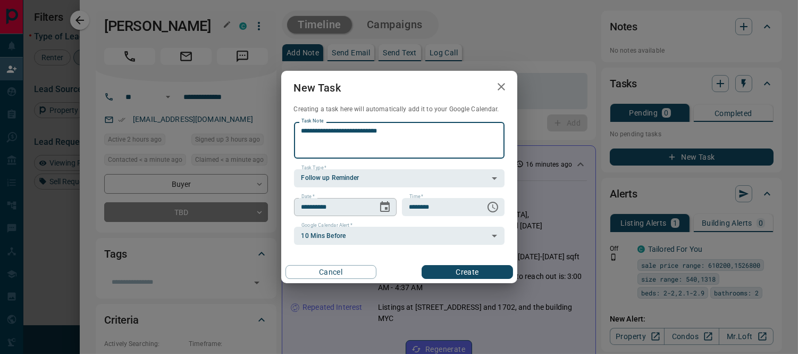 The height and width of the screenshot is (354, 798). Describe the element at coordinates (416, 196) in the screenshot. I see `label: Time` at that location.